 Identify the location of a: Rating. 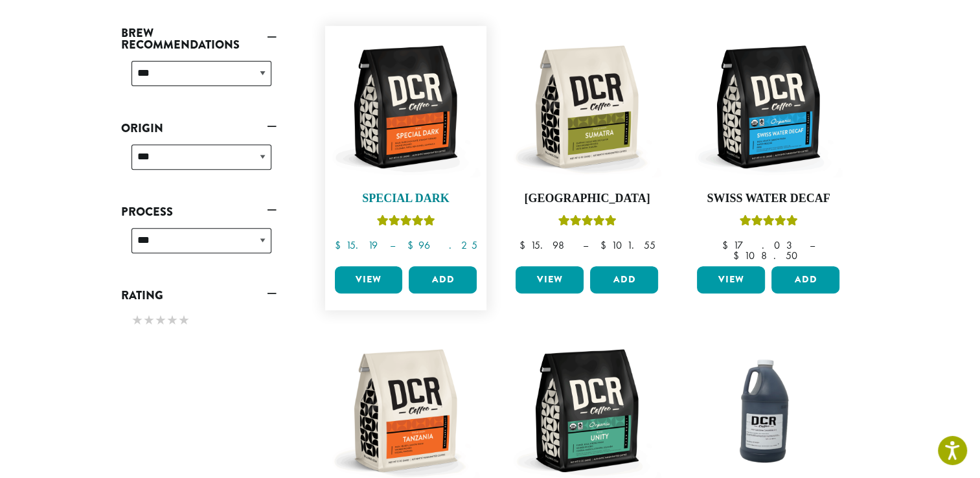
(199, 295).